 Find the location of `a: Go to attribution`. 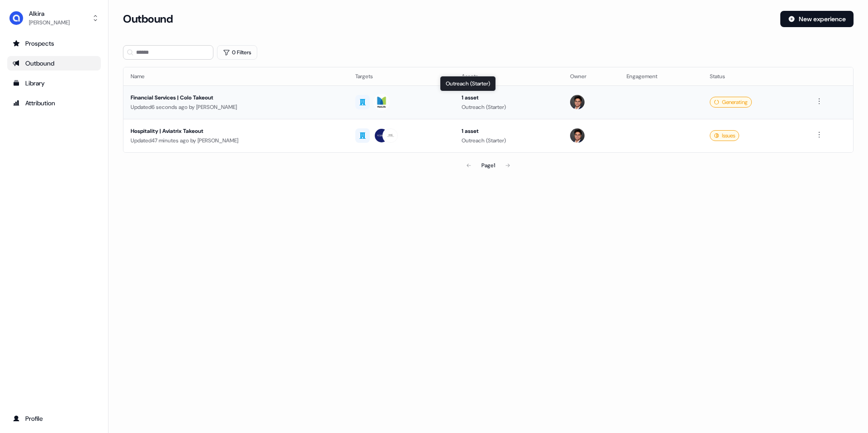

a: Go to attribution is located at coordinates (54, 103).